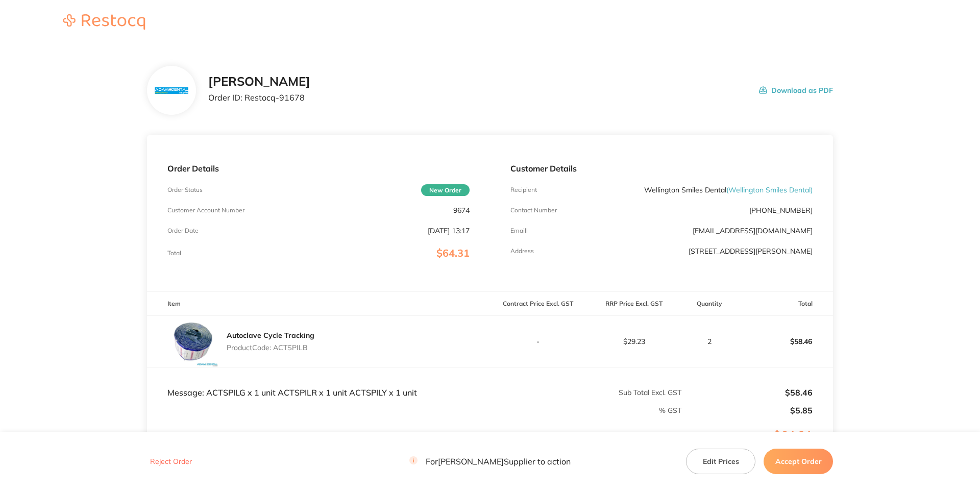 This screenshot has height=491, width=980. Describe the element at coordinates (534, 211) in the screenshot. I see `p: Contact Number` at that location.